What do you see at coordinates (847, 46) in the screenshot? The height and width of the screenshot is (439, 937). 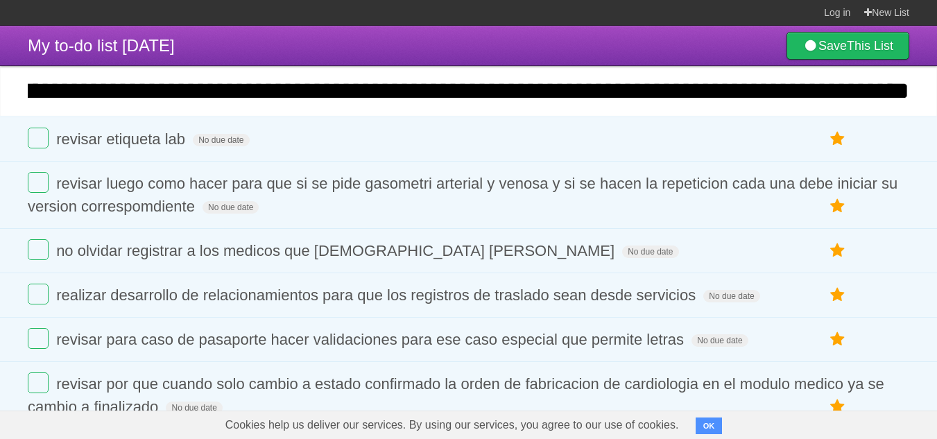 I see `a: SaveThis List` at bounding box center [847, 46].